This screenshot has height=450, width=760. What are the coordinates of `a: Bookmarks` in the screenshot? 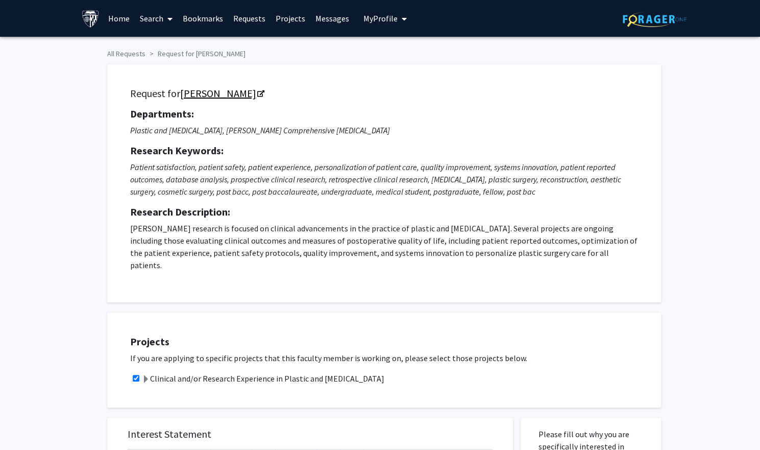 It's located at (203, 18).